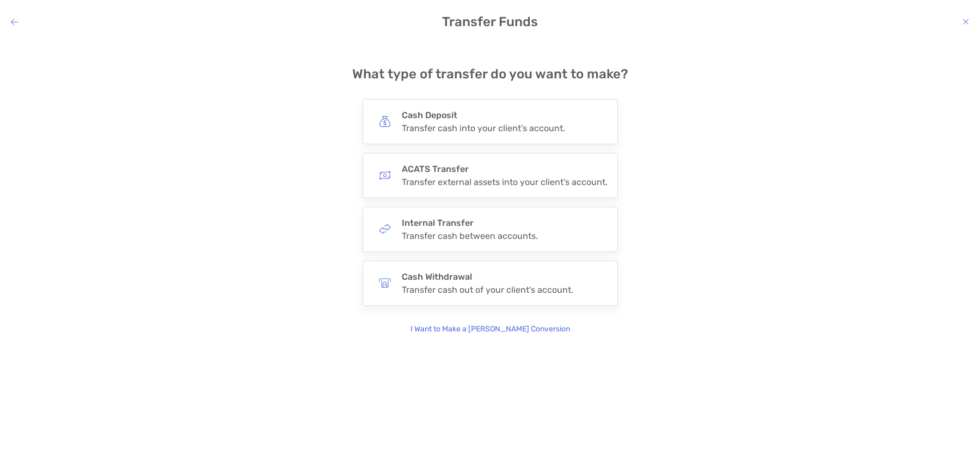 This screenshot has width=980, height=468. What do you see at coordinates (483, 115) in the screenshot?
I see `h4: Cash Deposit` at bounding box center [483, 115].